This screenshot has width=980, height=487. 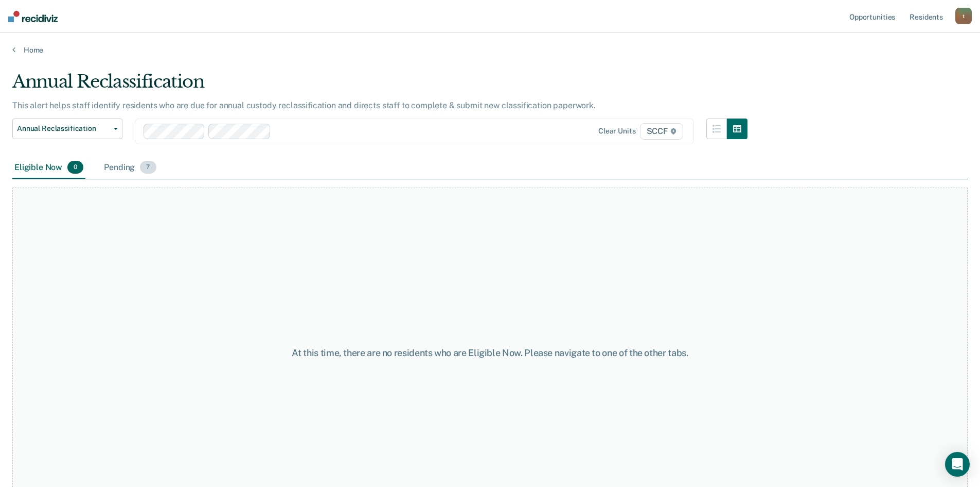 I want to click on img: Recidiviz, so click(x=33, y=17).